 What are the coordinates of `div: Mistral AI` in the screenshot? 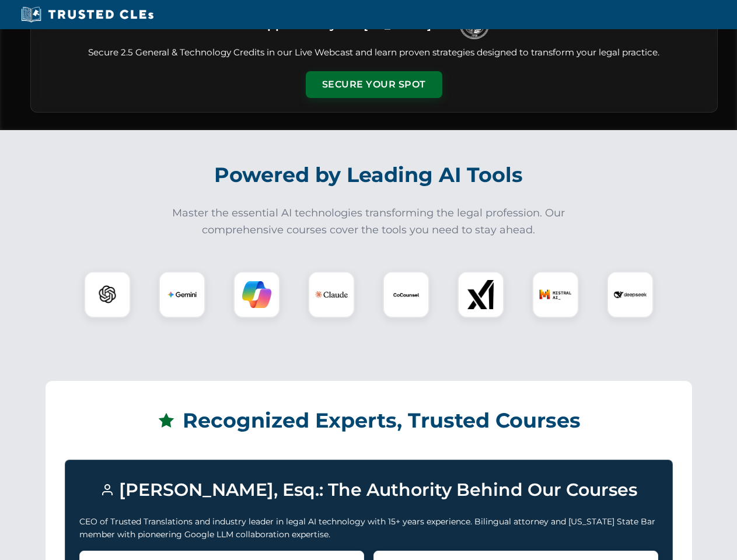 It's located at (555, 294).